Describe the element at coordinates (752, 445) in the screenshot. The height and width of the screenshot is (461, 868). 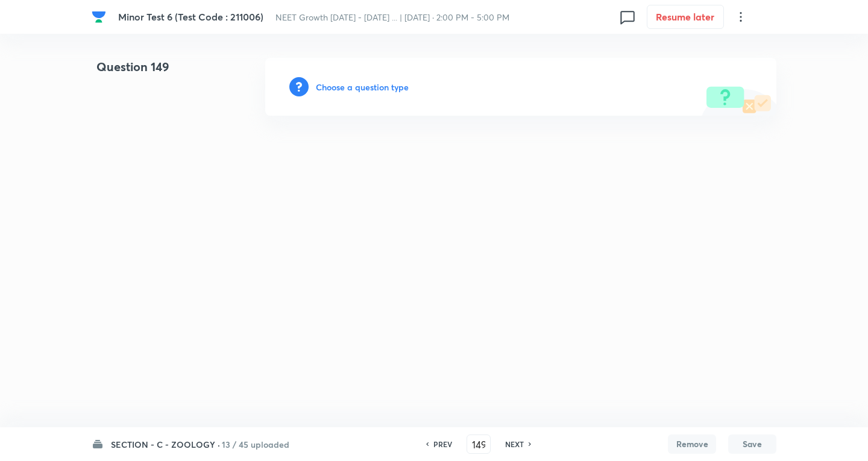
I see `button: Save` at that location.